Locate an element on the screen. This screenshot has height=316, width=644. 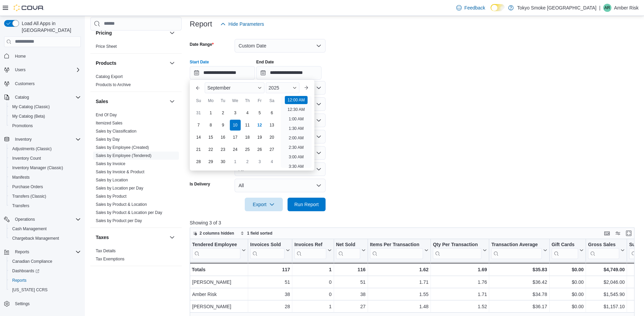
div: Taxes is located at coordinates (136, 256).